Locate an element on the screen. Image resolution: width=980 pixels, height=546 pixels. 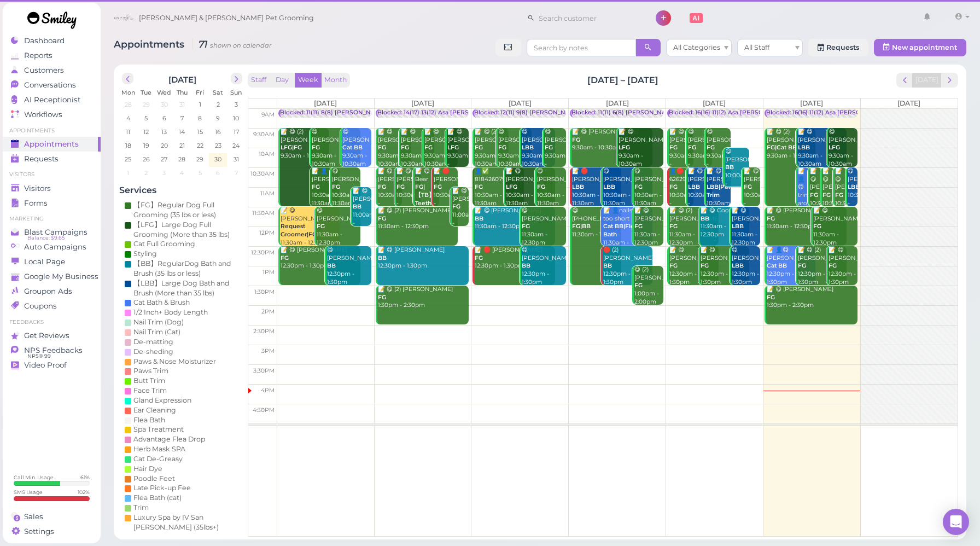
span: 26 is located at coordinates (146, 159).